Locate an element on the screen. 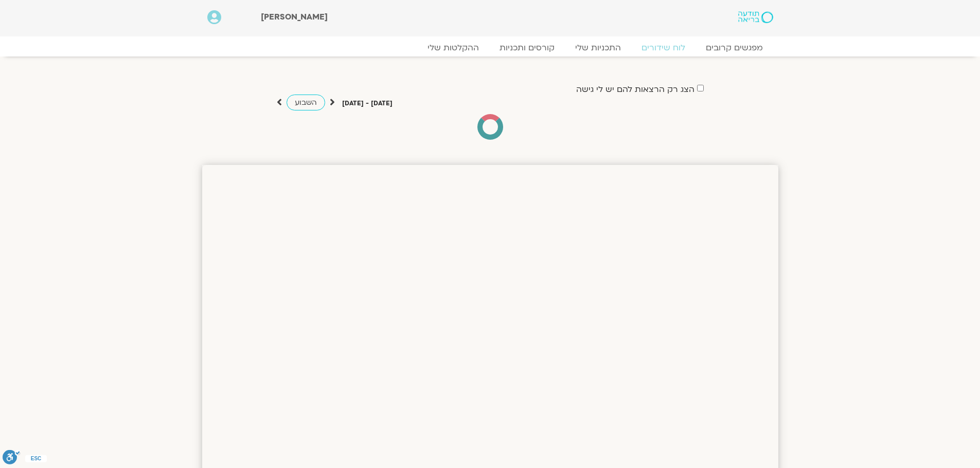  a: מפגשים קרובים is located at coordinates (734, 47).